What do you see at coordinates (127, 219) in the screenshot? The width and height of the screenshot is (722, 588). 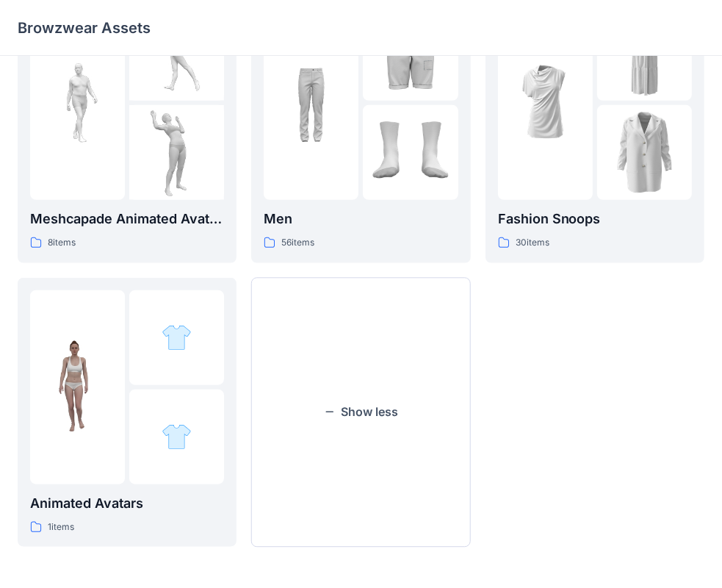 I see `p: Meshcapade Animated Avatars` at bounding box center [127, 219].